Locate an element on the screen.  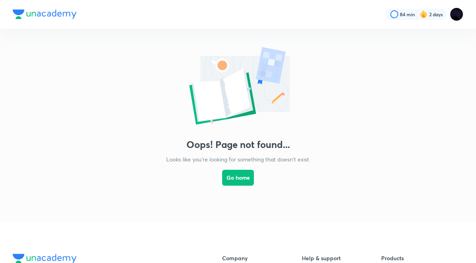
a: Go home is located at coordinates (238, 185).